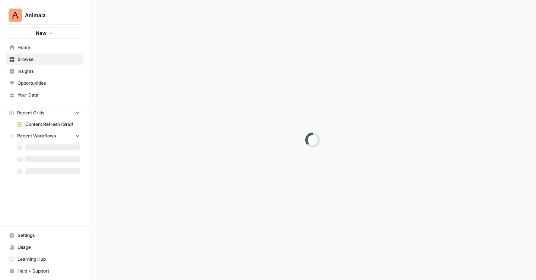 This screenshot has width=536, height=280. Describe the element at coordinates (48, 71) in the screenshot. I see `span: Insights` at that location.